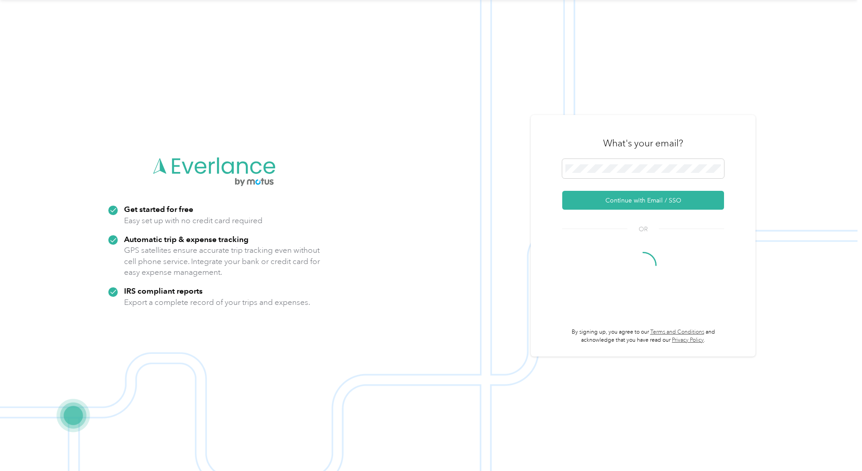 The image size is (862, 471). Describe the element at coordinates (217, 302) in the screenshot. I see `p: Export a complete record of your trips and expenses.` at that location.